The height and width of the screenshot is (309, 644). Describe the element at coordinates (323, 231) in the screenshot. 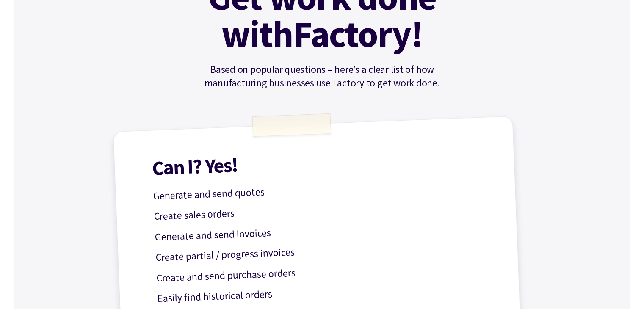

I see `p: Generate and send invoices` at that location.